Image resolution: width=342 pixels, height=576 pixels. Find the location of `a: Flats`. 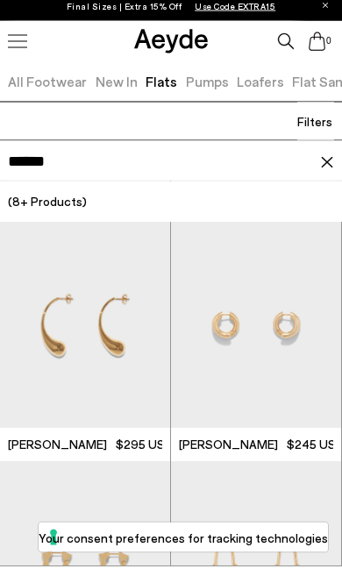

a: Flats is located at coordinates (161, 90).